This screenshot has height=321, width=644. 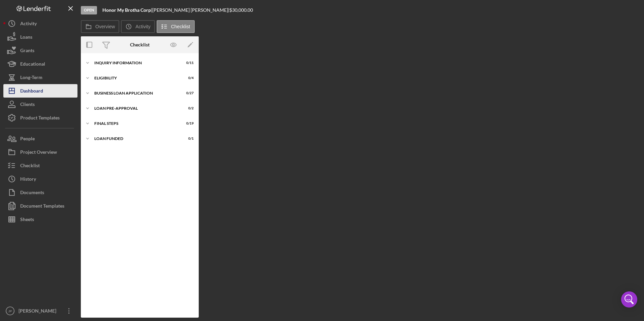 What do you see at coordinates (41, 118) in the screenshot?
I see `a: Product Templates` at bounding box center [41, 118].